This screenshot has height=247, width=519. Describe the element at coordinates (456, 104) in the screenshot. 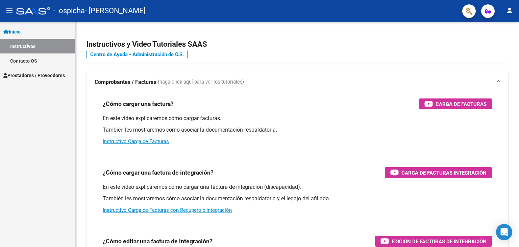

I see `button: Carga de Facturas` at that location.